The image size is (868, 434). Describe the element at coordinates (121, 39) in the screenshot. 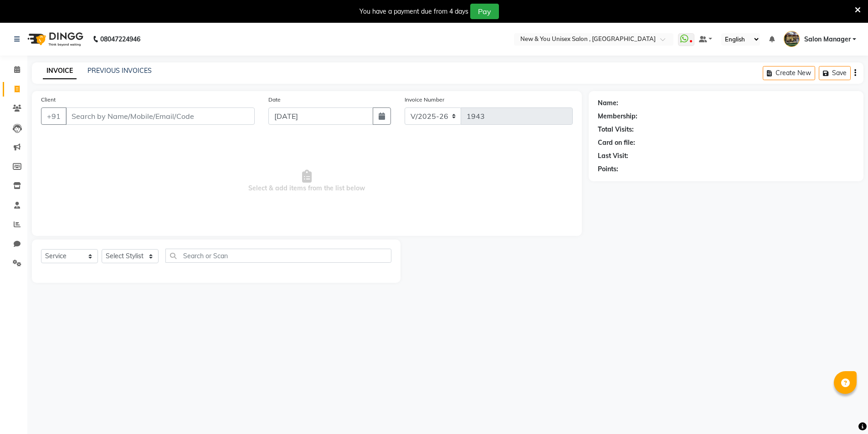

I see `b: 08047224946` at that location.